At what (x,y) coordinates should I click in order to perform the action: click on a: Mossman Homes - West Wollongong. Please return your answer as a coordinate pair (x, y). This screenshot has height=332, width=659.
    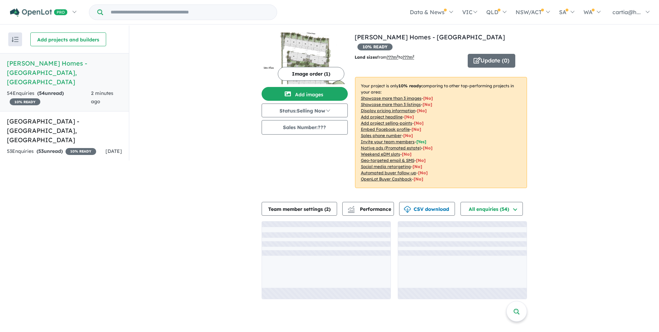
    Looking at the image, I should click on (305, 58).